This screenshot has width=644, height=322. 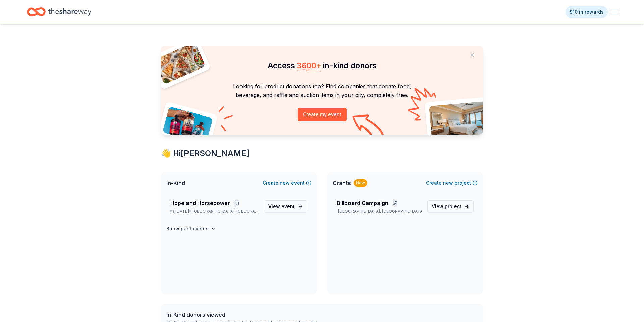 I want to click on span: event, so click(x=288, y=206).